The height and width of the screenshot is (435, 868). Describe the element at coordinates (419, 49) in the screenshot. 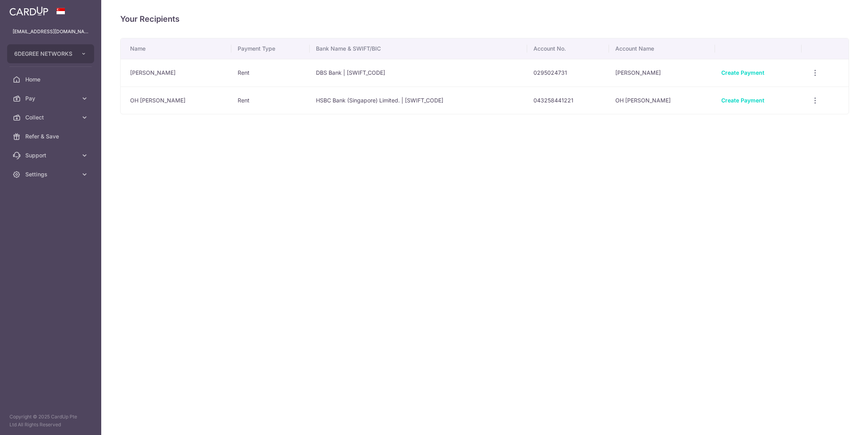

I see `th: Bank Name & SWIFT/BIC` at that location.